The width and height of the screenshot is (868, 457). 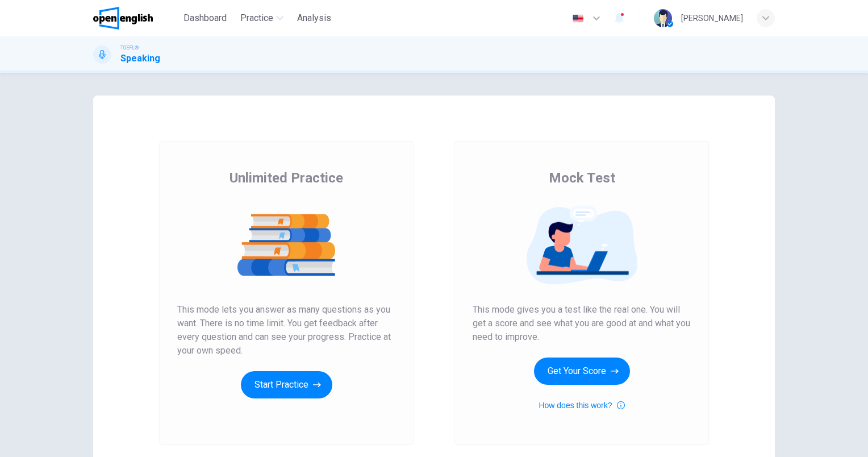 I want to click on span: Dashboard, so click(x=205, y=18).